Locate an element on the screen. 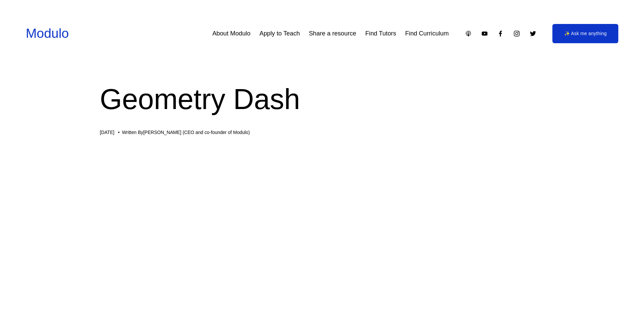  a: Twitter is located at coordinates (532, 33).